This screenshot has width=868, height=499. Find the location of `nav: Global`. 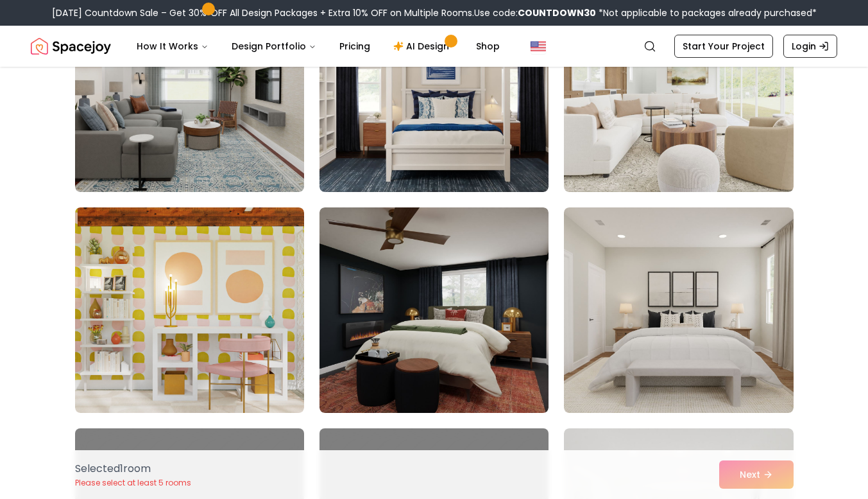

nav: Global is located at coordinates (434, 46).